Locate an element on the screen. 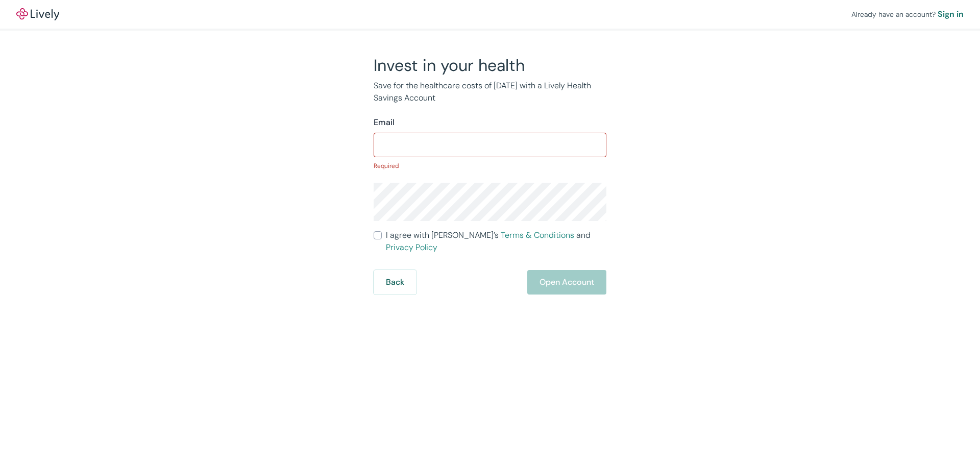 Image resolution: width=980 pixels, height=465 pixels. img: Lively is located at coordinates (37, 14).